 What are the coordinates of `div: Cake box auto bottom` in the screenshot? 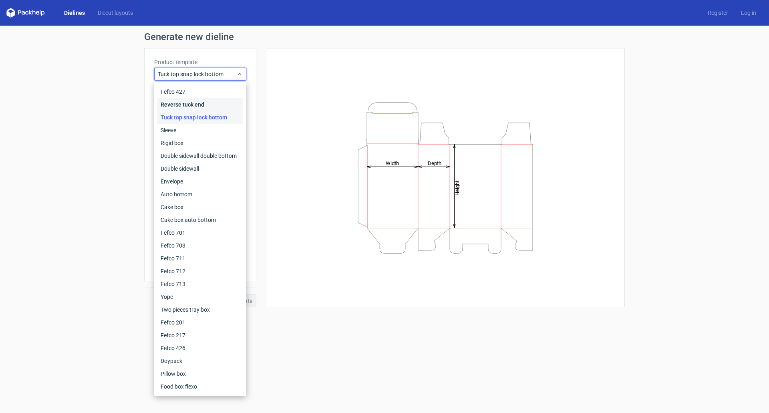 It's located at (200, 220).